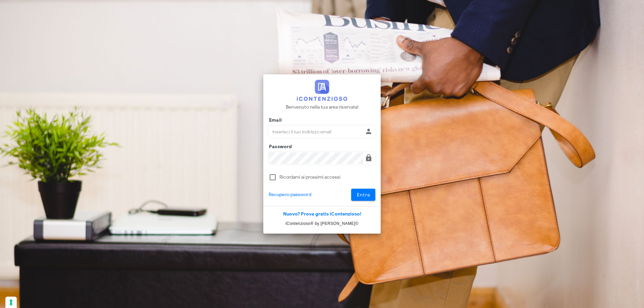 This screenshot has height=308, width=644. Describe the element at coordinates (322, 107) in the screenshot. I see `p: Benvenuto nella tua area riservata!` at that location.